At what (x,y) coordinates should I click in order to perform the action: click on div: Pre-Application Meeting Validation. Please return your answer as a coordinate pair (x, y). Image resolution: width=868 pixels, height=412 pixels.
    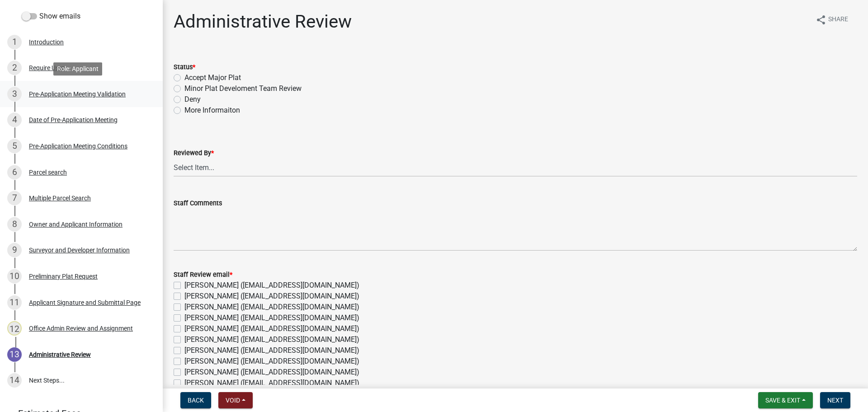
    Looking at the image, I should click on (77, 94).